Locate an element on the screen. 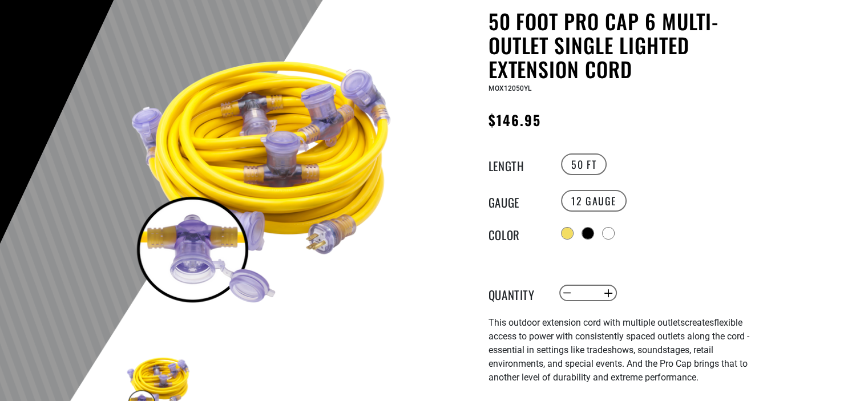 Image resolution: width=868 pixels, height=401 pixels. label: Quantity is located at coordinates (518, 294).